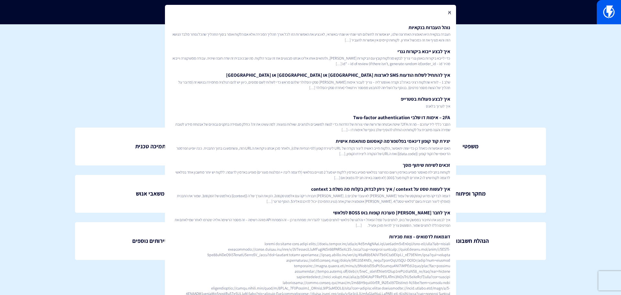 This screenshot has height=295, width=621. I want to click on a: איך לבצע ייבוא ביקורות גנריכדי לייבא ביקורות באופן גנרי צריך לבקש מהלקוח קובץ עם הביקורות [PERSON..., so click(311, 57).